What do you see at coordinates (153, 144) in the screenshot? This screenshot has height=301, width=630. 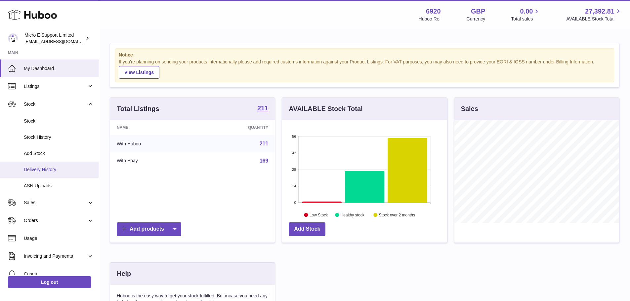 I see `td: With Huboo` at bounding box center [153, 144].